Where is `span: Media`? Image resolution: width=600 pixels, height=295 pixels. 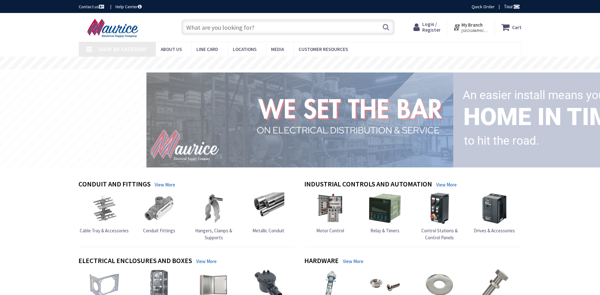 span: Media is located at coordinates (278, 49).